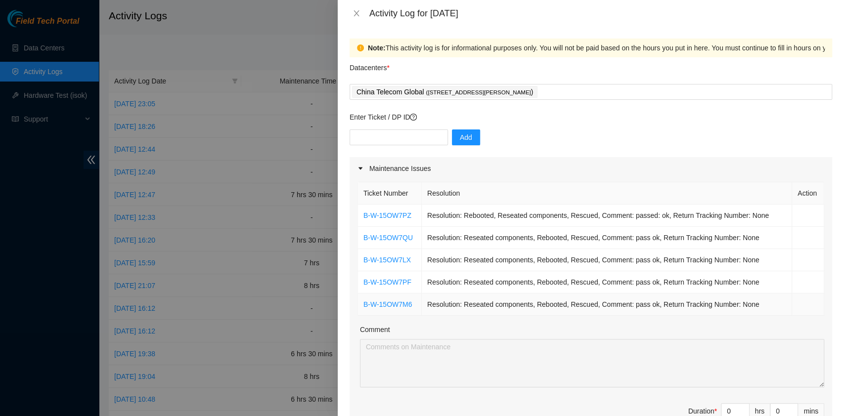 This screenshot has width=844, height=416. I want to click on a: B-W-15OW7LX, so click(387, 260).